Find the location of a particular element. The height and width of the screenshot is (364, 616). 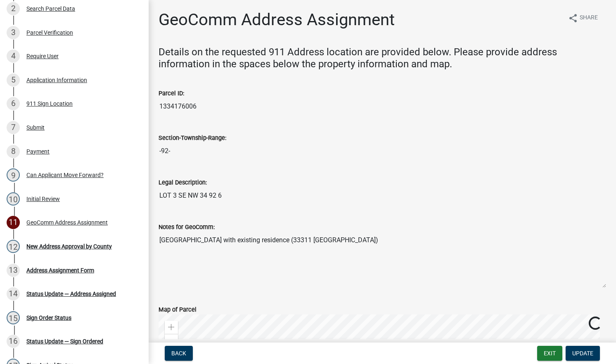

div: 13 is located at coordinates (13, 270).